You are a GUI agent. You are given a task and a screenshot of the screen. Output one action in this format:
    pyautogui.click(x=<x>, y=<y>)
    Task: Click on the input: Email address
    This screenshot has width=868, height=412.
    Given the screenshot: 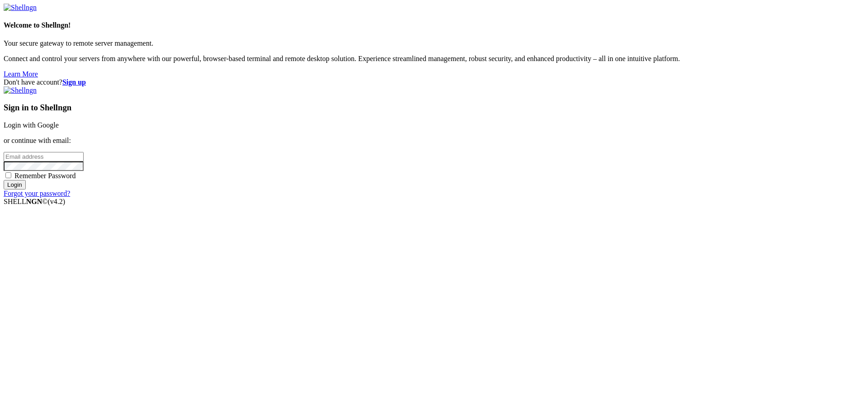 What is the action you would take?
    pyautogui.click(x=43, y=156)
    